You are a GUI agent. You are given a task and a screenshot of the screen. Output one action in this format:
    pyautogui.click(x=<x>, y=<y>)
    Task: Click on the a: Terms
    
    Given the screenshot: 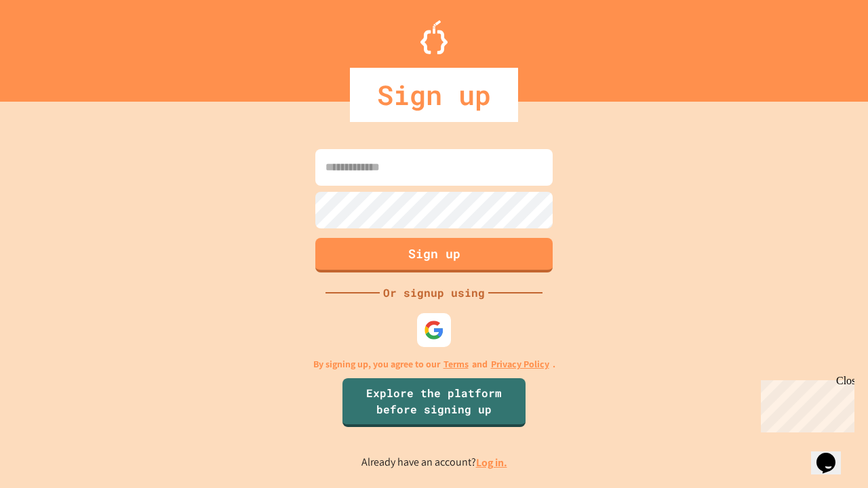 What is the action you would take?
    pyautogui.click(x=456, y=364)
    